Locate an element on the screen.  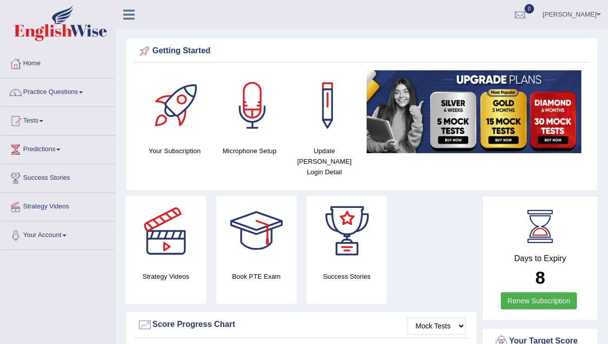
h4: Your Subscription is located at coordinates (174, 151).